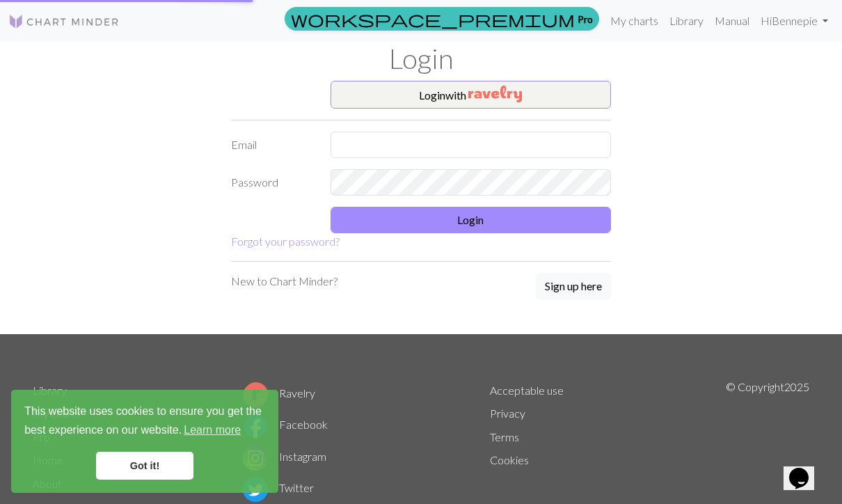  I want to click on img: Ravelry logo, so click(256, 394).